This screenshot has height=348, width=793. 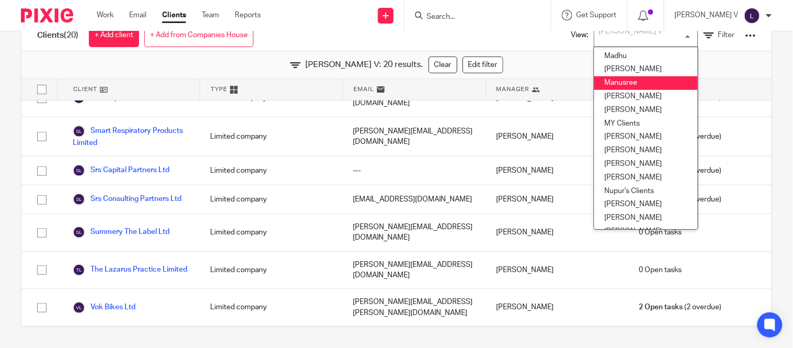 I want to click on span: Get Support, so click(x=597, y=15).